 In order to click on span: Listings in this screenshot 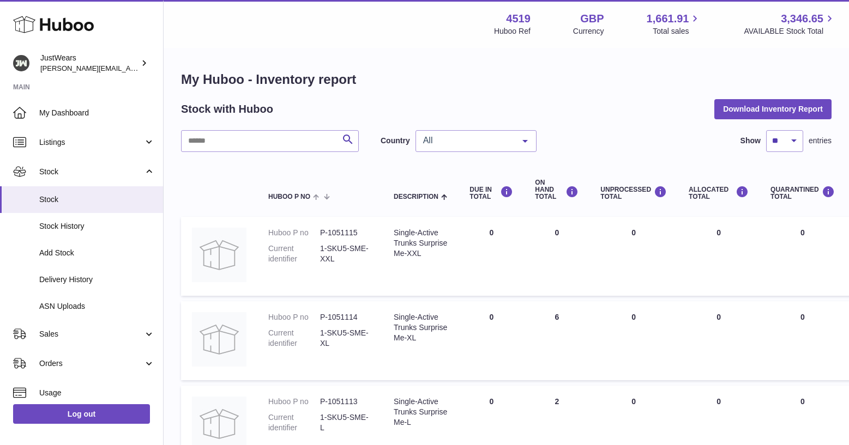, I will do `click(91, 142)`.